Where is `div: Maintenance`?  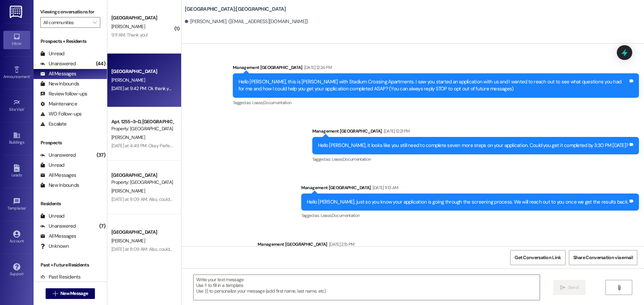 div: Maintenance is located at coordinates (59, 104).